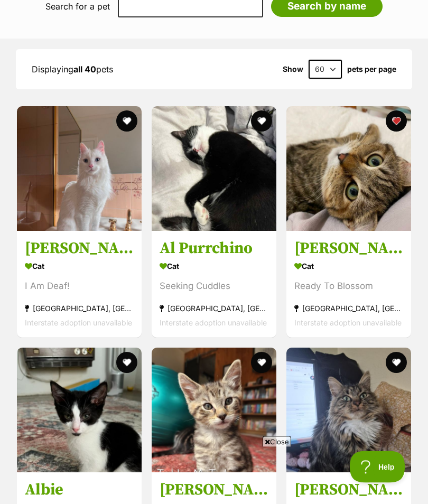  I want to click on img: Cynthia, so click(349, 411).